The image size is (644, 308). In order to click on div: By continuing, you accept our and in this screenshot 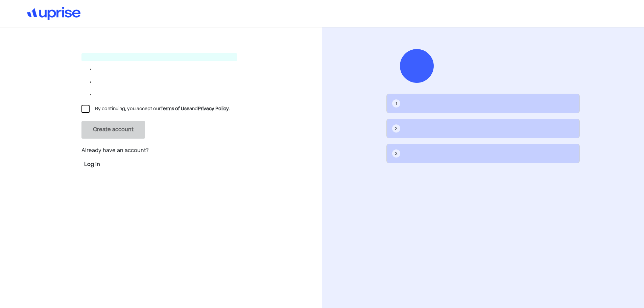, I will do `click(162, 109)`.